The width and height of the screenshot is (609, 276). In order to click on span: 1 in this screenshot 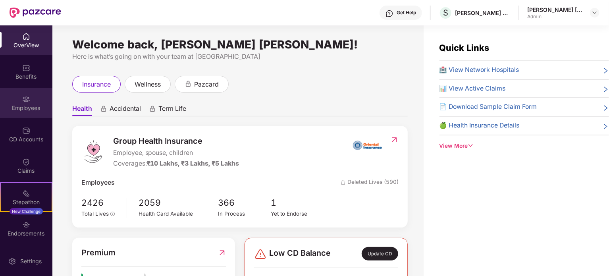, I will do `click(297, 203)`.